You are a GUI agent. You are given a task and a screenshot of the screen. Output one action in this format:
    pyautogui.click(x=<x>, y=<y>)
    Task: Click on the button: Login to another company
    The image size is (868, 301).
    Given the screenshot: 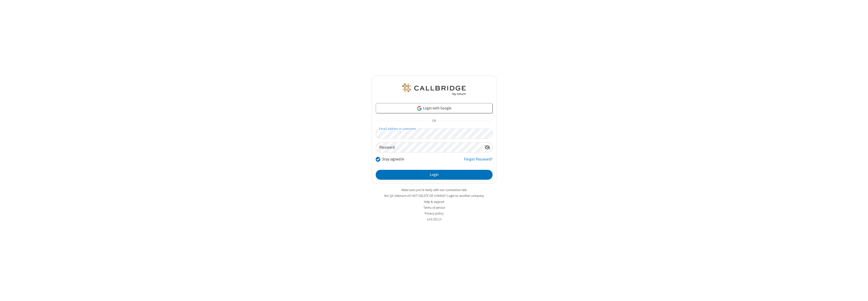 What is the action you would take?
    pyautogui.click(x=465, y=196)
    